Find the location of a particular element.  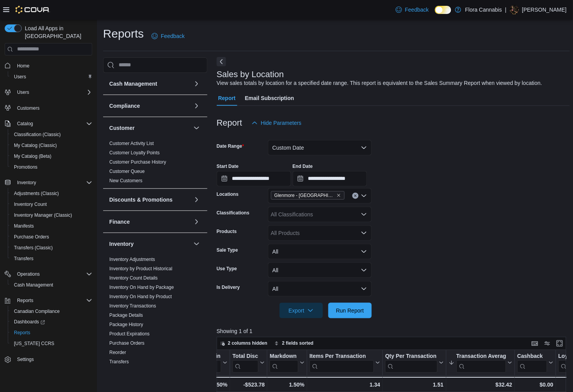

div: Gavin Russell is located at coordinates (515, 10).